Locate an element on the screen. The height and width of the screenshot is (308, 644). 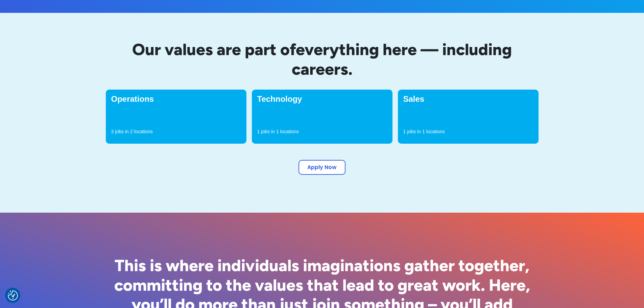
h4: Technology is located at coordinates (322, 99).